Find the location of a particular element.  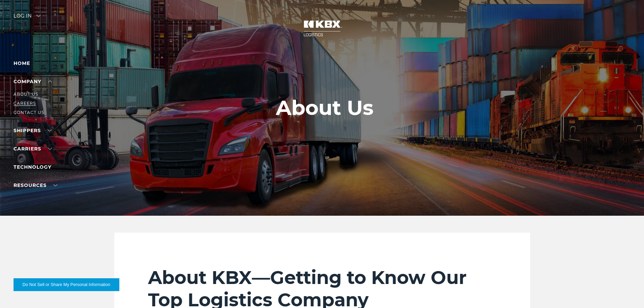

a: Technology is located at coordinates (33, 167).